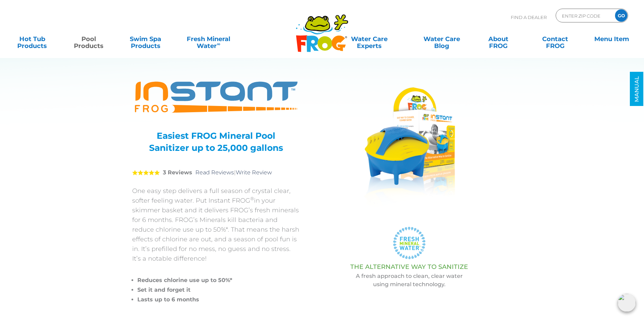 The height and width of the screenshot is (320, 644). Describe the element at coordinates (409, 267) in the screenshot. I see `h3: THE ALTERNATIVE WAY TO SANITIZE` at that location.